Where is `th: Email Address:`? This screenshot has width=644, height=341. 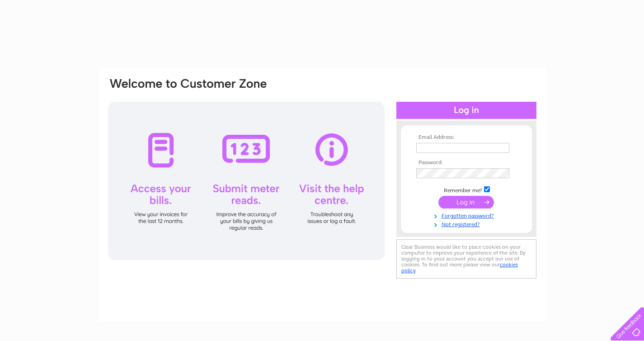
th: Email Address: is located at coordinates (466, 137).